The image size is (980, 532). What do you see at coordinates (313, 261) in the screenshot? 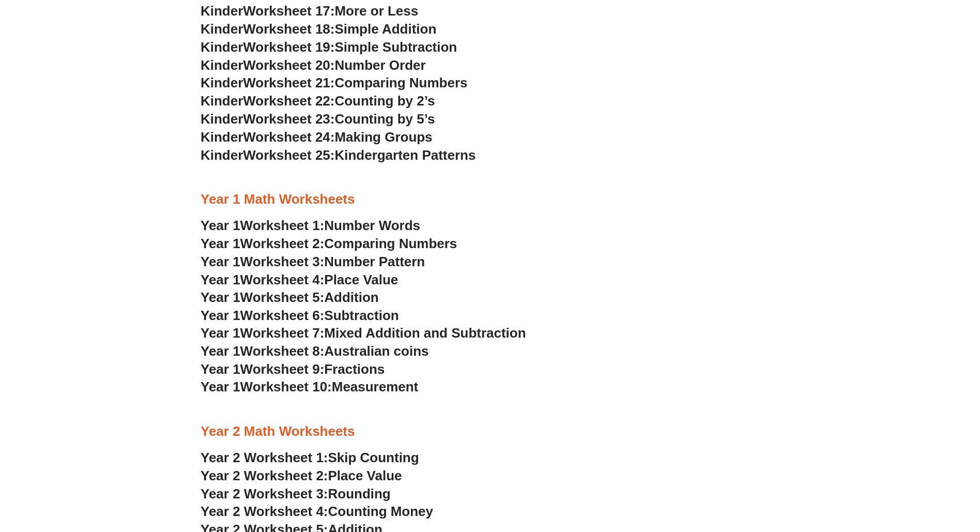
I see `a: Year 1Worksheet 3:Number Pattern` at bounding box center [313, 261].